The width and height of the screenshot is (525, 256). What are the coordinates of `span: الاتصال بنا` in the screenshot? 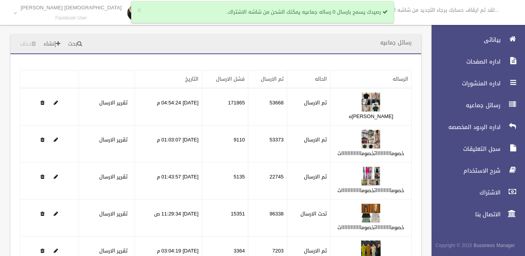 It's located at (464, 214).